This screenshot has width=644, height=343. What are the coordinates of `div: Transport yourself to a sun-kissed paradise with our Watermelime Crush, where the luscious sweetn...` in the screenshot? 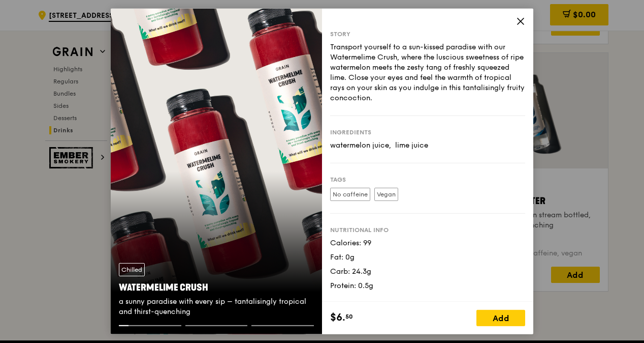 It's located at (427, 72).